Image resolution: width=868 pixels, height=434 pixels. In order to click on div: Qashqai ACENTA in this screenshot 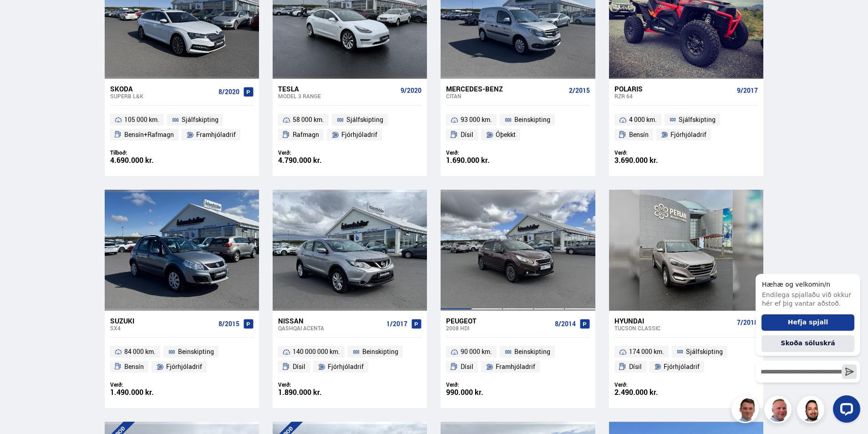, I will do `click(331, 328)`.